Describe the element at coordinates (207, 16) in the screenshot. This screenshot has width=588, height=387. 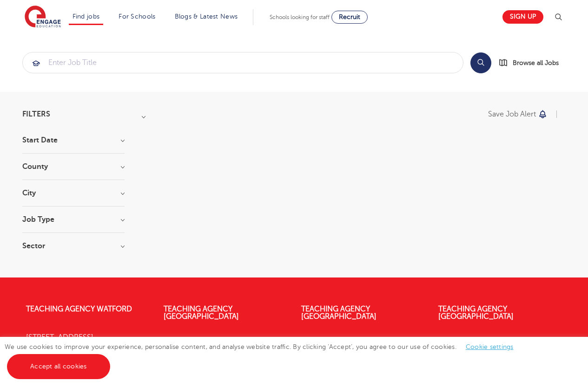
I see `a: Blogs & Latest News` at that location.